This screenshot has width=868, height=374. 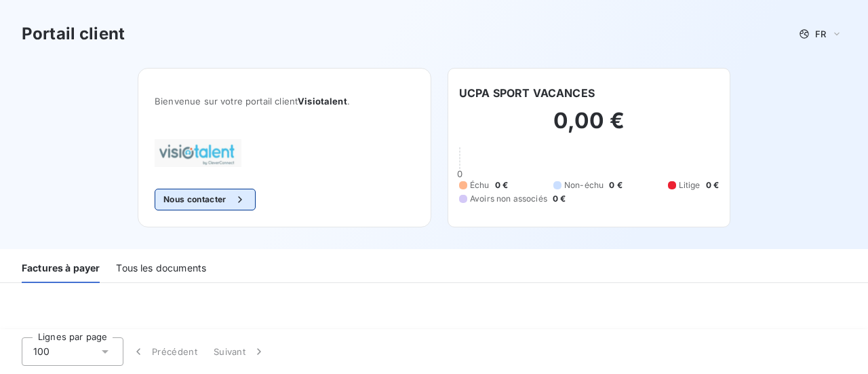 I want to click on span: Bienvenue sur votre portail client ., so click(x=284, y=101).